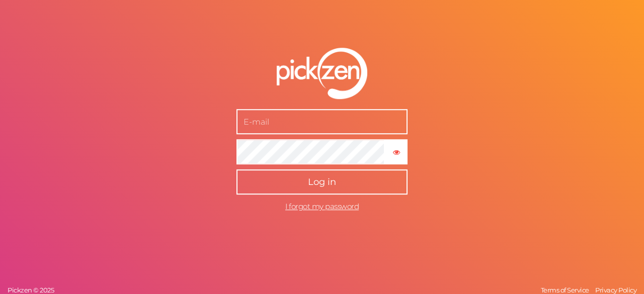  I want to click on span: I forgot my password, so click(322, 207).